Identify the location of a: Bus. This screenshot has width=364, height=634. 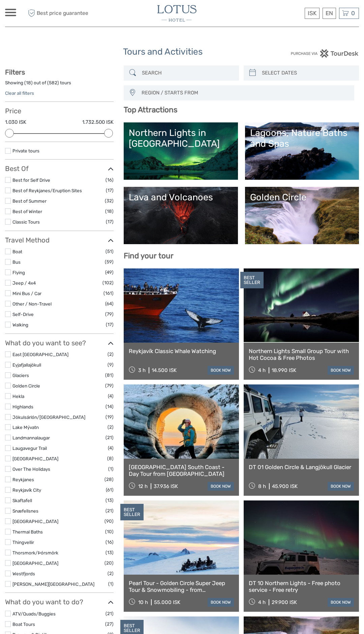
(17, 262).